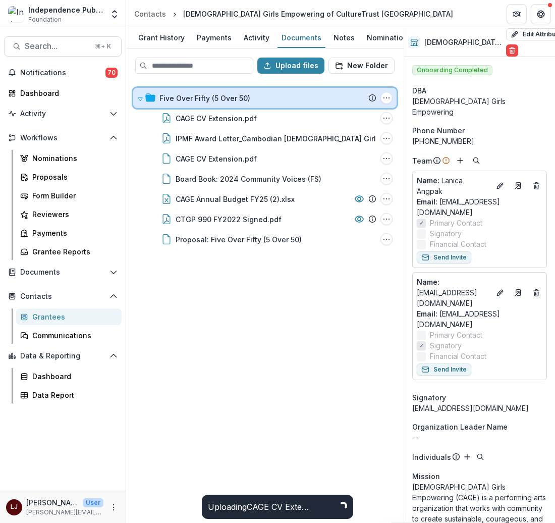  I want to click on div: Documents, so click(301, 37).